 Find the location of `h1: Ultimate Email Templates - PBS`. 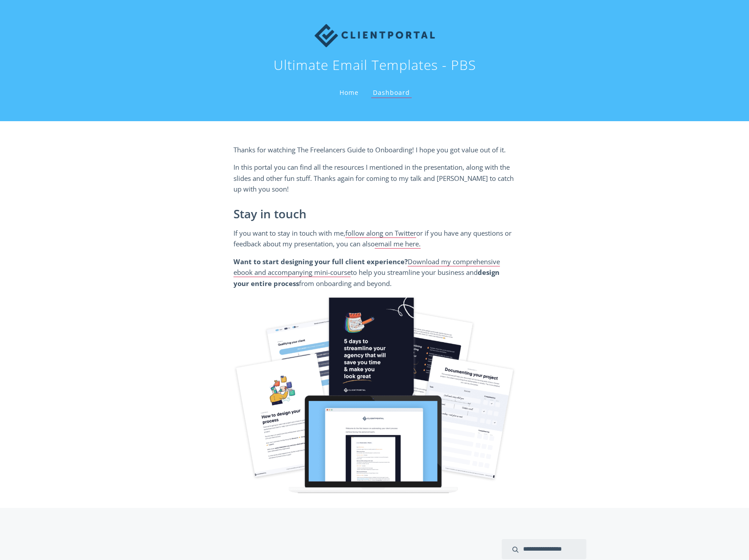

h1: Ultimate Email Templates - PBS is located at coordinates (375, 65).